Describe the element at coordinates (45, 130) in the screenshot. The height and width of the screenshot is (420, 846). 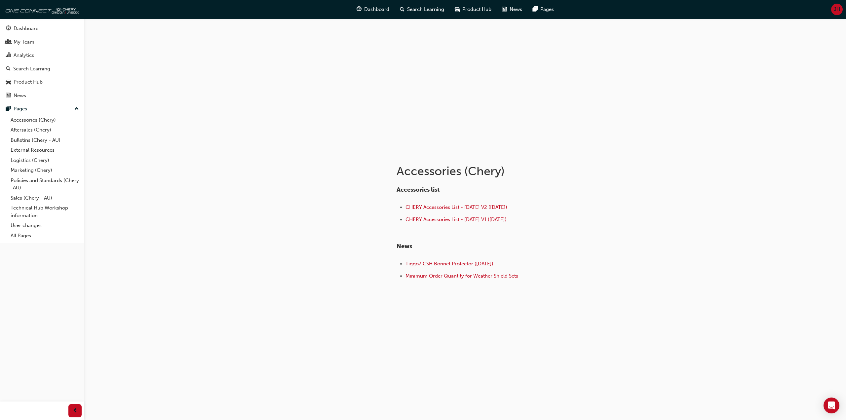
I see `a: Aftersales (Chery)` at that location.